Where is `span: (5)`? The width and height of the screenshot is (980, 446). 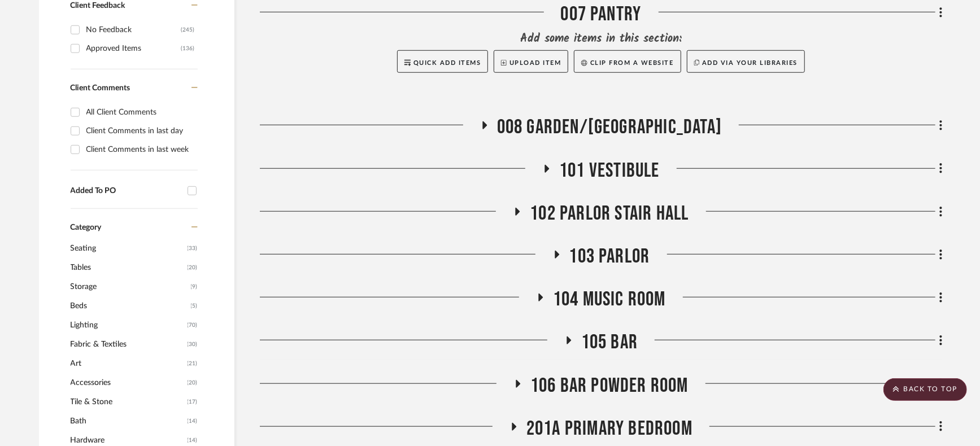 span: (5) is located at coordinates (194, 306).